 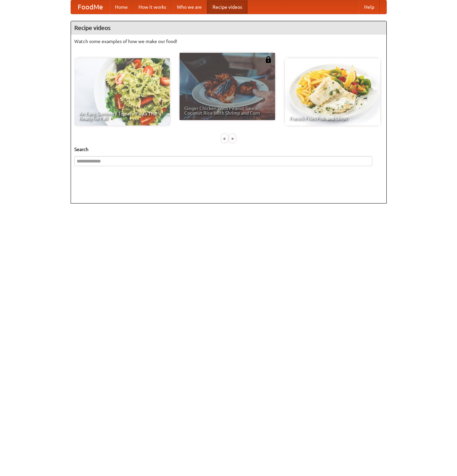 I want to click on p: Watch some examples of how we make our food!, so click(x=228, y=41).